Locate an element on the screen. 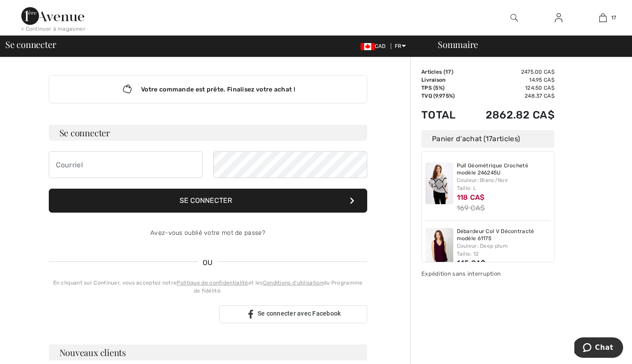 The image size is (632, 364). a: Pull Géométrique Crocheté modèle 246245U is located at coordinates (504, 169).